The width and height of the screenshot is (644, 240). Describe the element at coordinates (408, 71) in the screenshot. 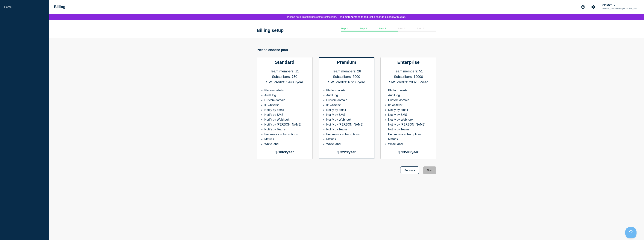

I see `li: Team members: 51` at that location.